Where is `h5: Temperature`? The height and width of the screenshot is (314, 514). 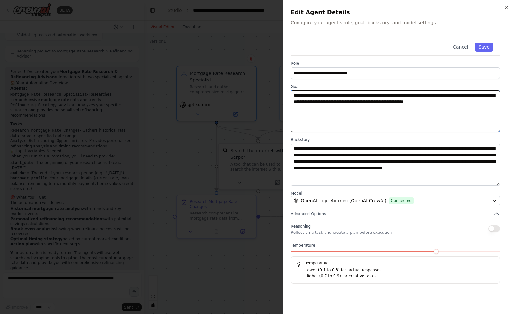 h5: Temperature is located at coordinates (396, 263).